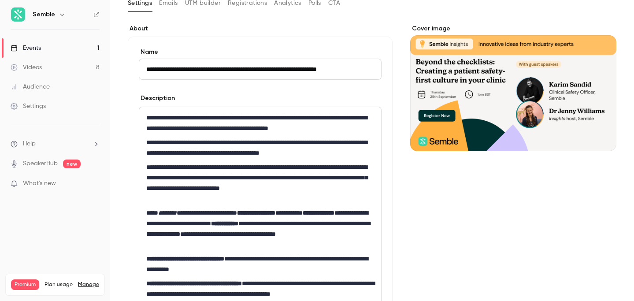 The width and height of the screenshot is (634, 301). What do you see at coordinates (39, 183) in the screenshot?
I see `span: What's new` at bounding box center [39, 183].